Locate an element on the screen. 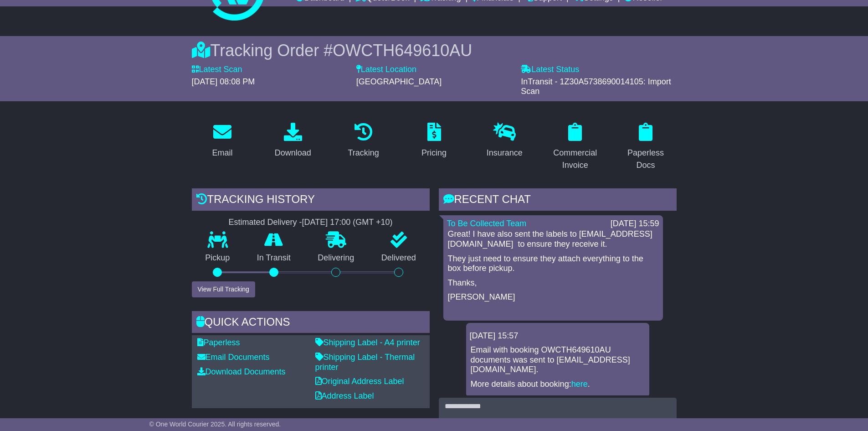 The image size is (868, 431). a: Tracking is located at coordinates (363, 141).